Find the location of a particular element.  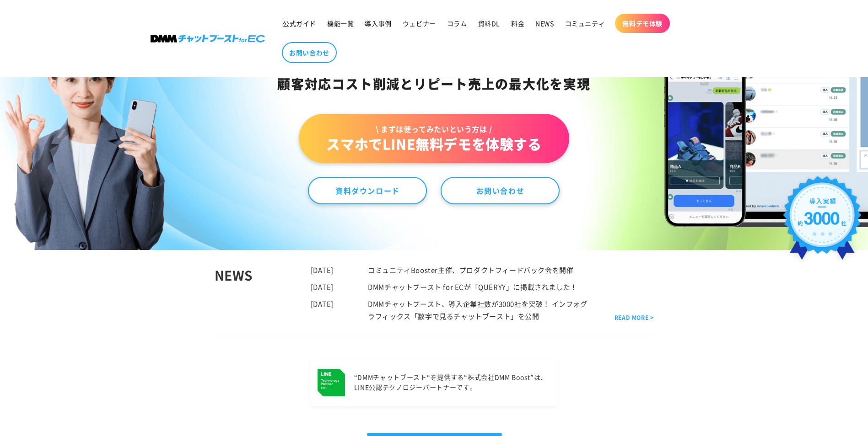

span: 公式ガイド is located at coordinates (299, 23).